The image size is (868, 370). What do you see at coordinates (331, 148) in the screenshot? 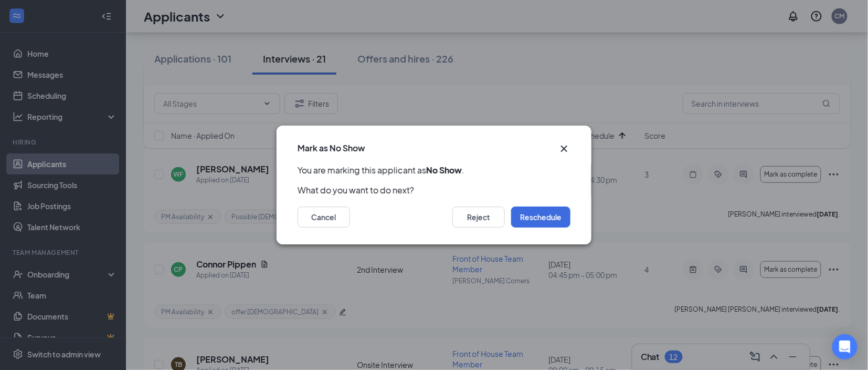
I see `h3: Mark as No Show` at bounding box center [331, 148].